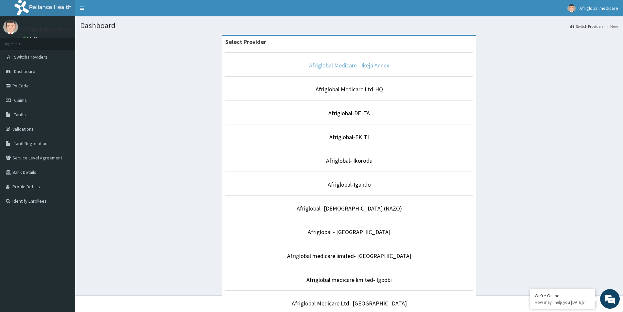  I want to click on a: Afriglobal- Ikorodu, so click(350, 160).